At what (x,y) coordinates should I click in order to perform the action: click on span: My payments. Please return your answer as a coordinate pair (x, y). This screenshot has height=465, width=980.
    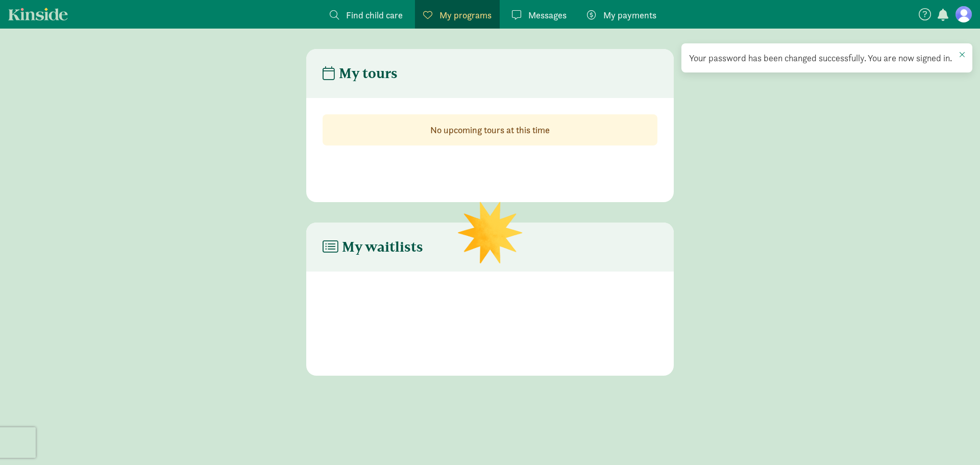
    Looking at the image, I should click on (630, 15).